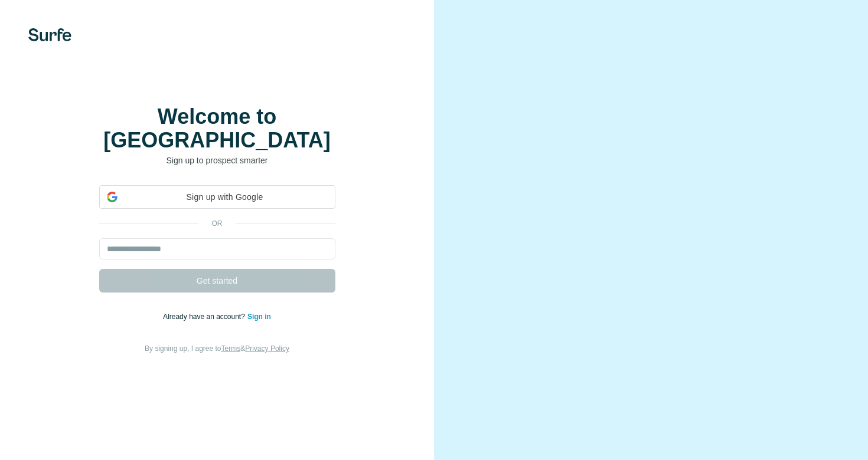  Describe the element at coordinates (217, 224) in the screenshot. I see `p: or` at that location.